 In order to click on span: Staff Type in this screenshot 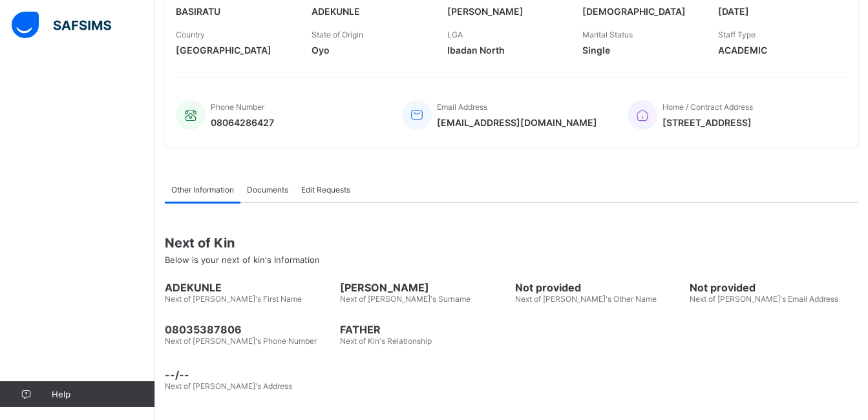, I will do `click(737, 35)`.